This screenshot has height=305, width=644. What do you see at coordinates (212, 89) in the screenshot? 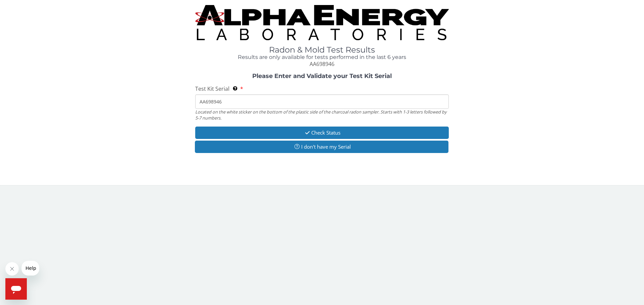
I see `span: Test Kit Serial` at bounding box center [212, 89].